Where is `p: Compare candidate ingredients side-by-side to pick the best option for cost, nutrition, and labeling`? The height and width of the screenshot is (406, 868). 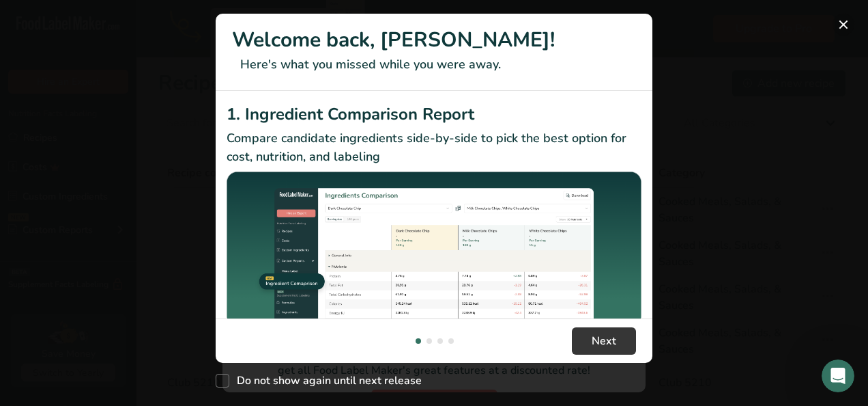 p: Compare candidate ingredients side-by-side to pick the best option for cost, nutrition, and labeling is located at coordinates (434, 148).